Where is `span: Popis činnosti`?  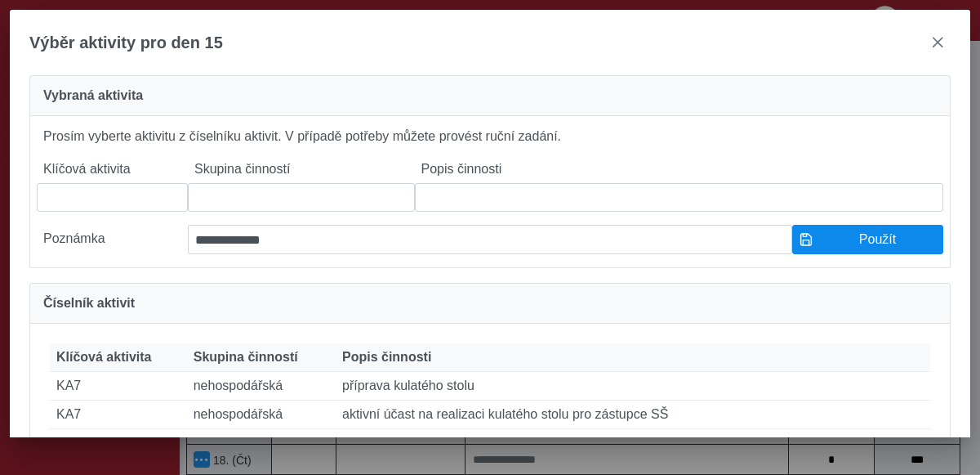
span: Popis činnosti is located at coordinates (386, 358).